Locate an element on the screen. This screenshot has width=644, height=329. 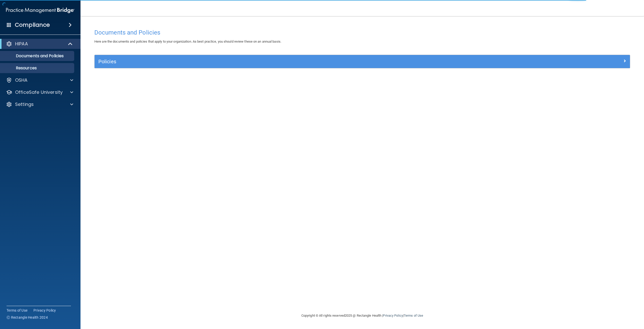
a: Policies is located at coordinates (362, 61).